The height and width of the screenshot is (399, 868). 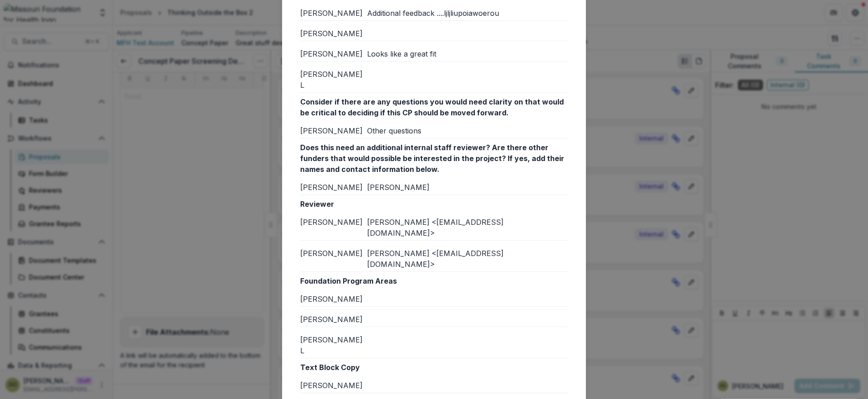 What do you see at coordinates (434, 159) in the screenshot?
I see `p: Does this need an additional internal staff reviewer? Are there other funders that would possible...` at bounding box center [434, 159].